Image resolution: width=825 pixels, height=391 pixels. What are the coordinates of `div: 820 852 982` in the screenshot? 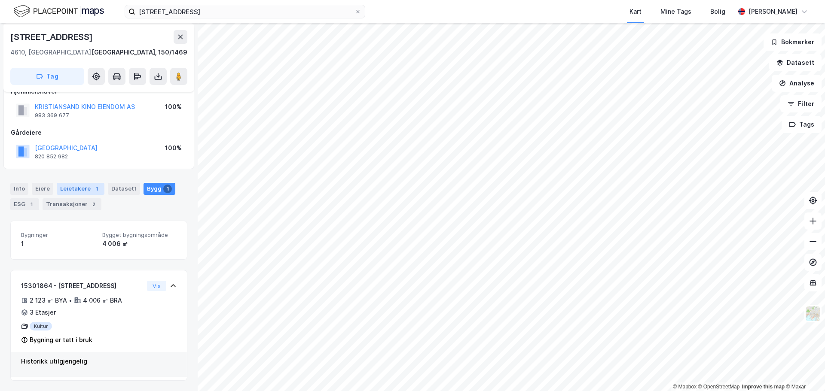 It's located at (51, 157).